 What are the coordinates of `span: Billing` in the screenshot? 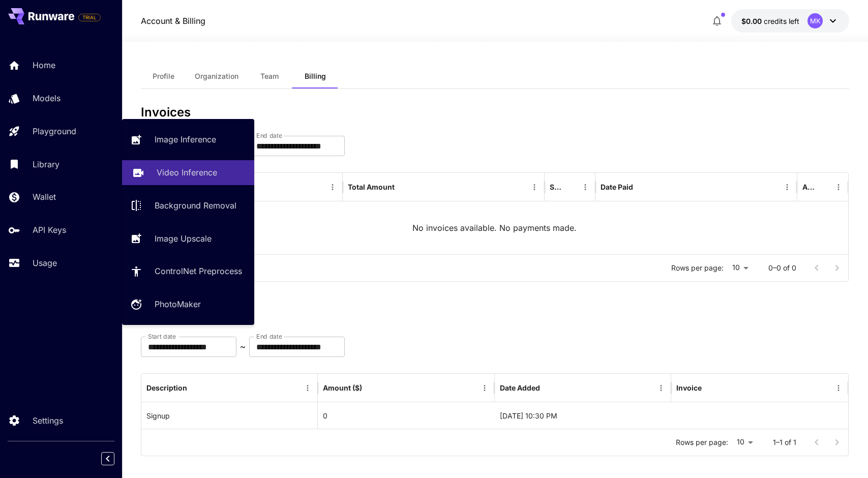 It's located at (315, 77).